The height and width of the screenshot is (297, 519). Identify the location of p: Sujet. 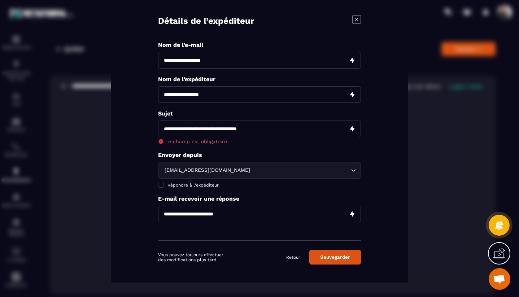
(260, 113).